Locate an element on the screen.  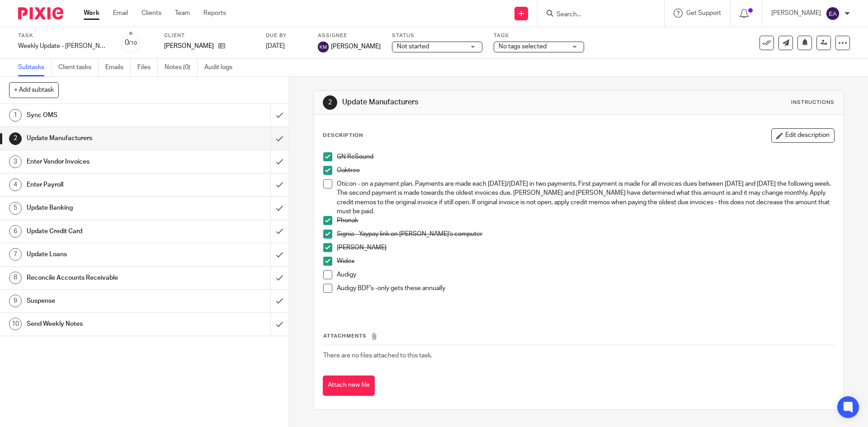
a: Reports is located at coordinates (215, 13).